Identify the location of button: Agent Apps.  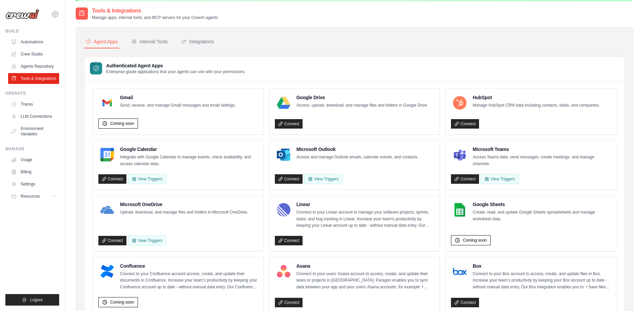
(102, 42).